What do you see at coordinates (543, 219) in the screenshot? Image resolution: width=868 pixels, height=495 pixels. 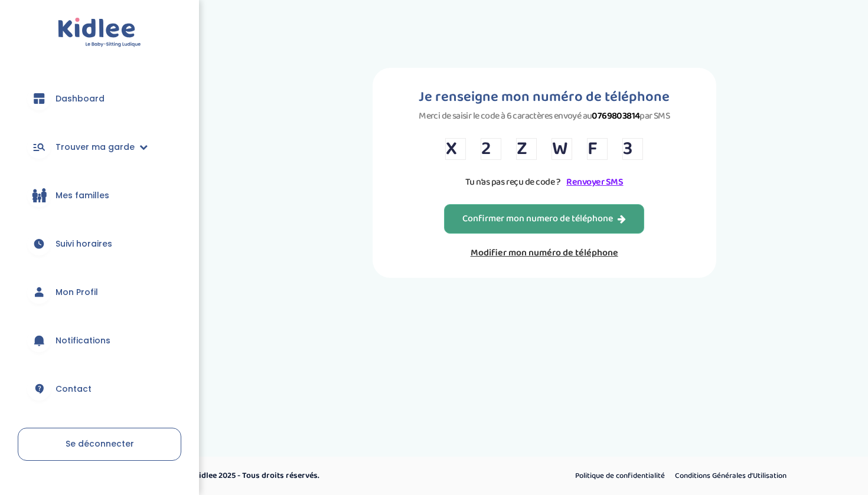 I see `div: Confirmer mon numero de téléphone` at bounding box center [543, 219].